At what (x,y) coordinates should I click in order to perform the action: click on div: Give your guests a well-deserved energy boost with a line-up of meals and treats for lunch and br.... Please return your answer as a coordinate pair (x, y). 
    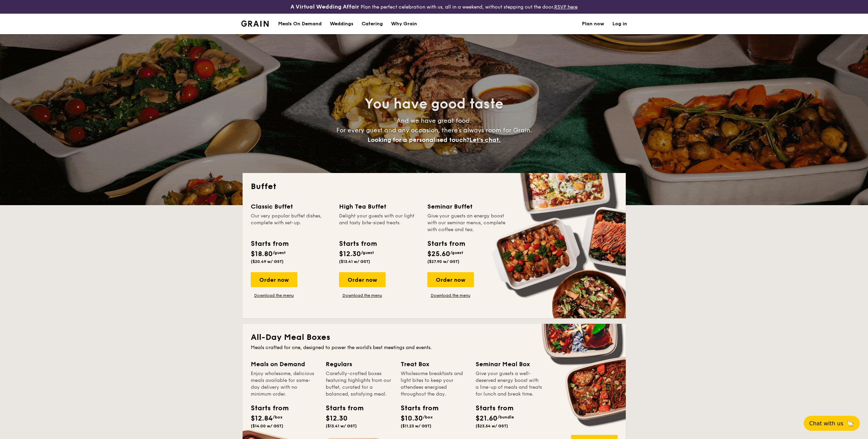
    Looking at the image, I should click on (509, 384).